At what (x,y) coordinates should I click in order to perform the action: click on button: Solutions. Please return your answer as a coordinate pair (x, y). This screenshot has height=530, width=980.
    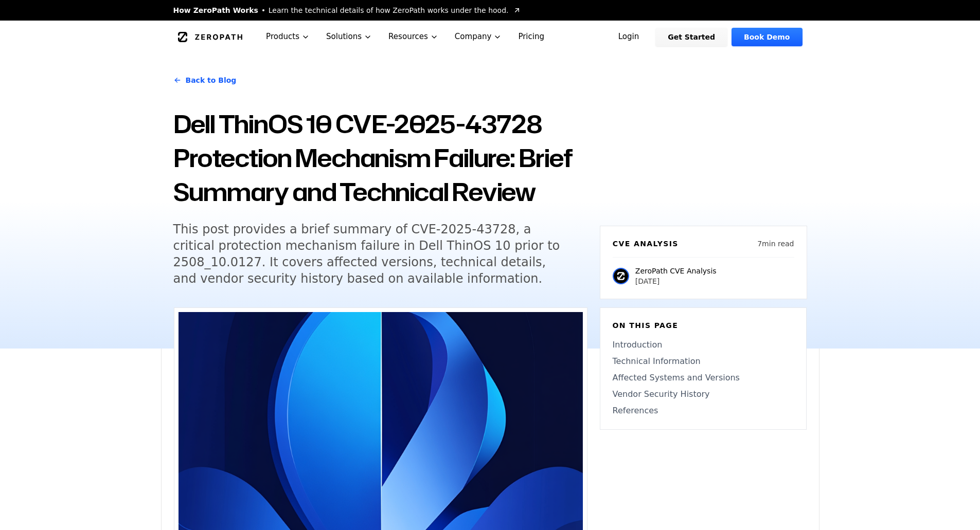
    Looking at the image, I should click on (349, 36).